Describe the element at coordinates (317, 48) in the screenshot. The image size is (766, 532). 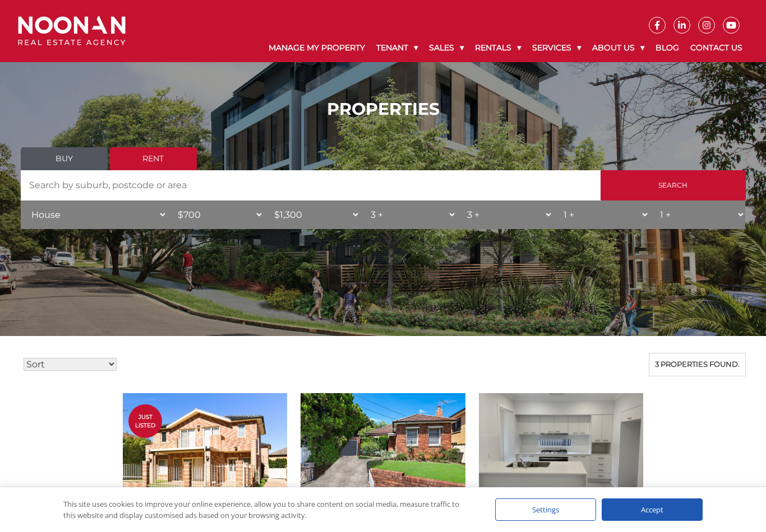
I see `a: Manage My Property` at that location.